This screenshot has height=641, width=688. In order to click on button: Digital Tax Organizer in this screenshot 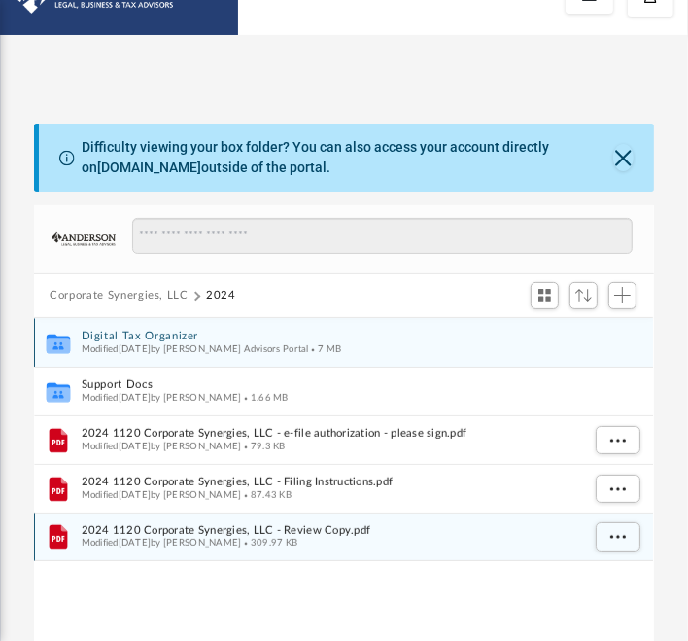, I will do `click(330, 335)`.